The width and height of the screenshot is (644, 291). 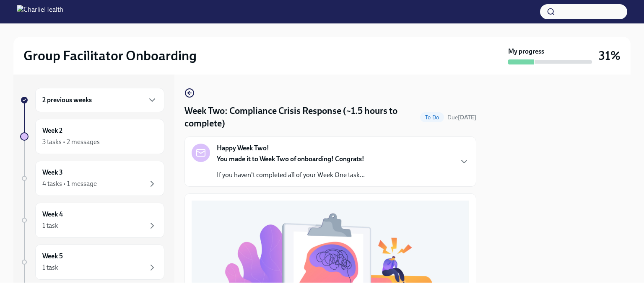 What do you see at coordinates (92, 262) in the screenshot?
I see `a: Week 51 task` at bounding box center [92, 262].